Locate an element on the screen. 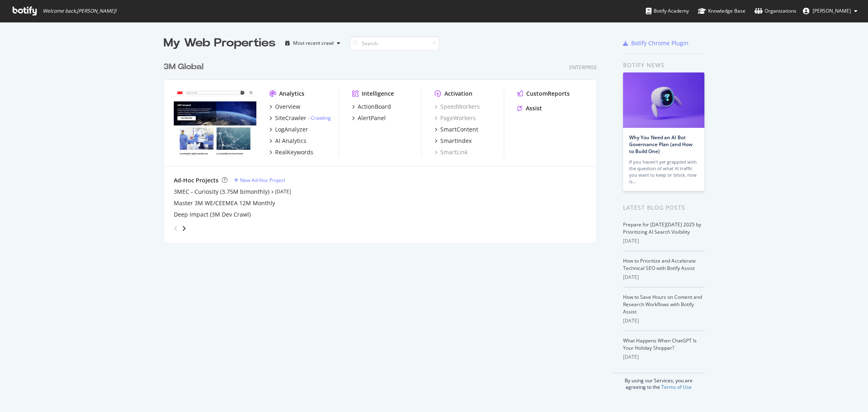  button: Most recent crawl is located at coordinates (313, 43).